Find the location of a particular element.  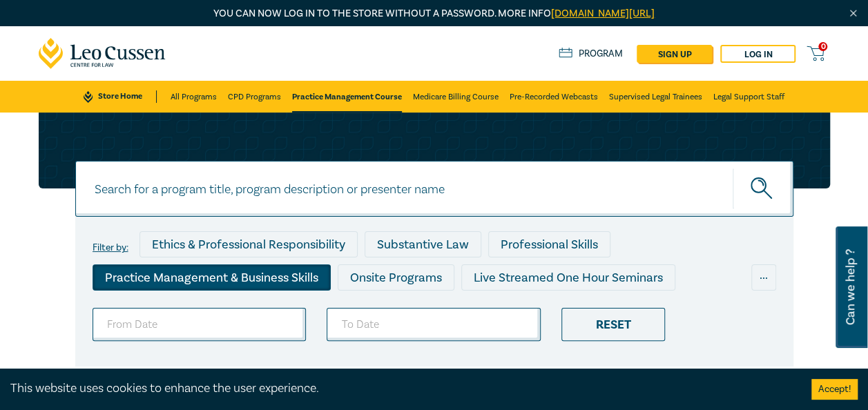

div: Professional Skills is located at coordinates (549, 244).